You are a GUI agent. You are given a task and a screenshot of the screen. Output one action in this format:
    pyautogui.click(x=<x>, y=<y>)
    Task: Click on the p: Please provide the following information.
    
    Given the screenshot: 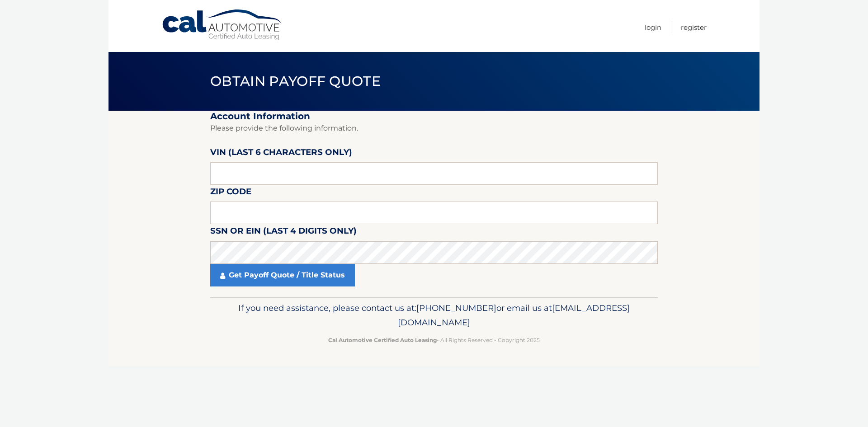 What is the action you would take?
    pyautogui.click(x=434, y=128)
    